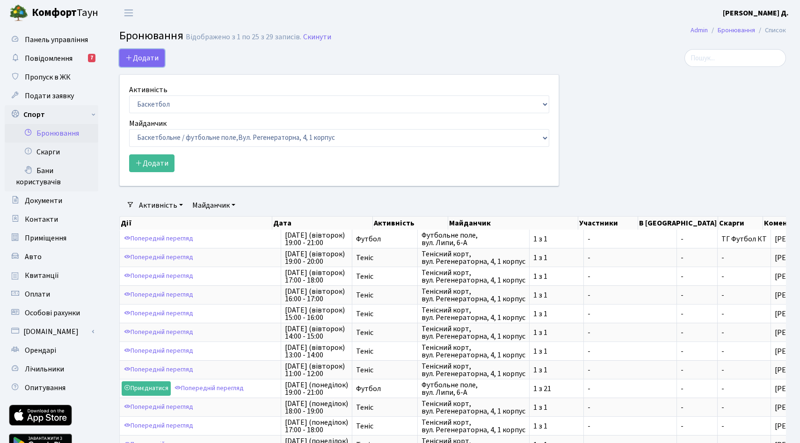 Image resolution: width=800 pixels, height=443 pixels. Describe the element at coordinates (51, 238) in the screenshot. I see `a: Приміщення` at that location.